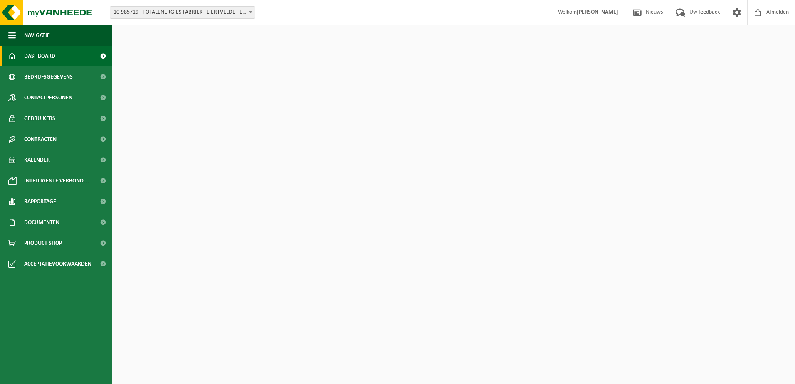  Describe the element at coordinates (40, 139) in the screenshot. I see `span: Contracten` at that location.